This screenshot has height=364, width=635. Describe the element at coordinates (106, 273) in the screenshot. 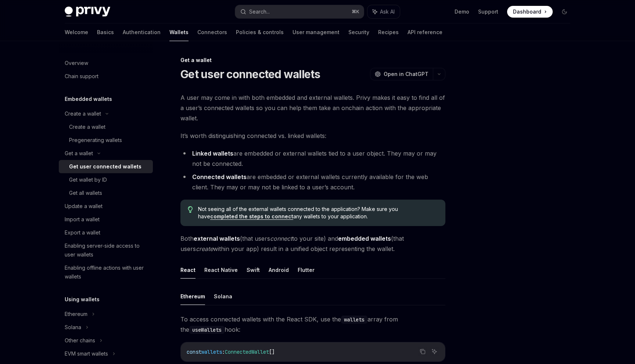

I see `a: Enabling offline actions with user wallets` at that location.